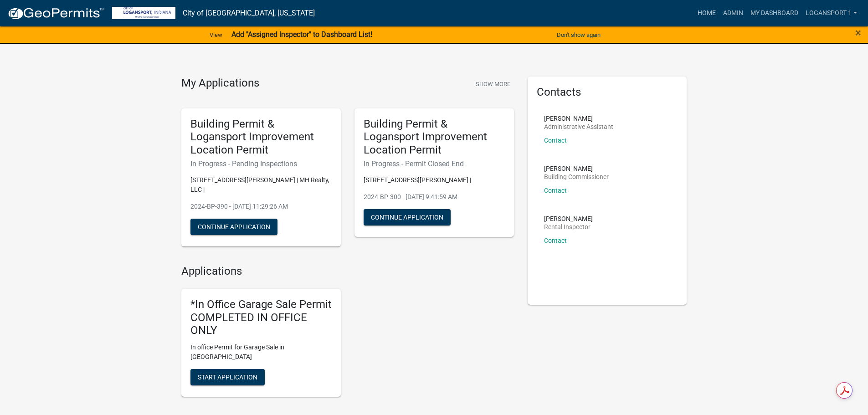  I want to click on button: Close, so click(857, 33).